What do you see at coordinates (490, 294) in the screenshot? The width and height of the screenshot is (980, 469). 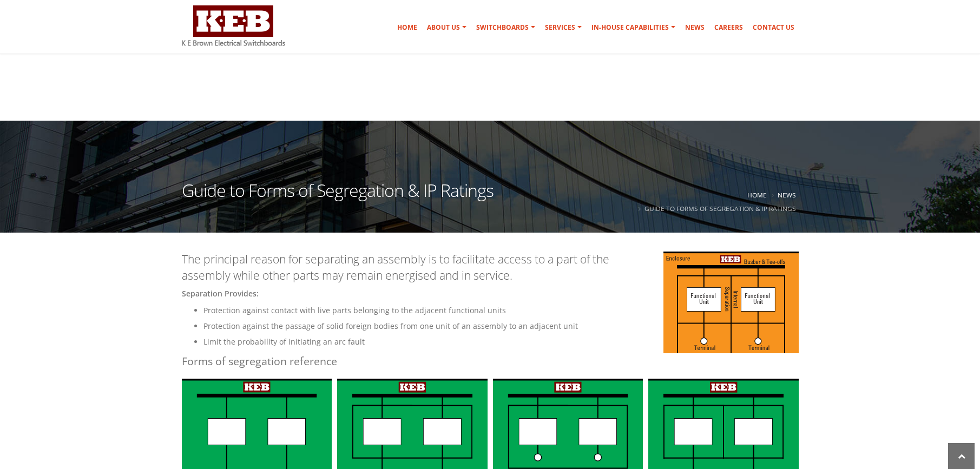 I see `h5: Separation provides:` at bounding box center [490, 294].